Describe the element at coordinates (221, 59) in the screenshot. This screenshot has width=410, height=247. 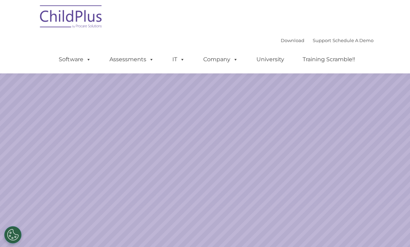
I see `a: Company` at that location.